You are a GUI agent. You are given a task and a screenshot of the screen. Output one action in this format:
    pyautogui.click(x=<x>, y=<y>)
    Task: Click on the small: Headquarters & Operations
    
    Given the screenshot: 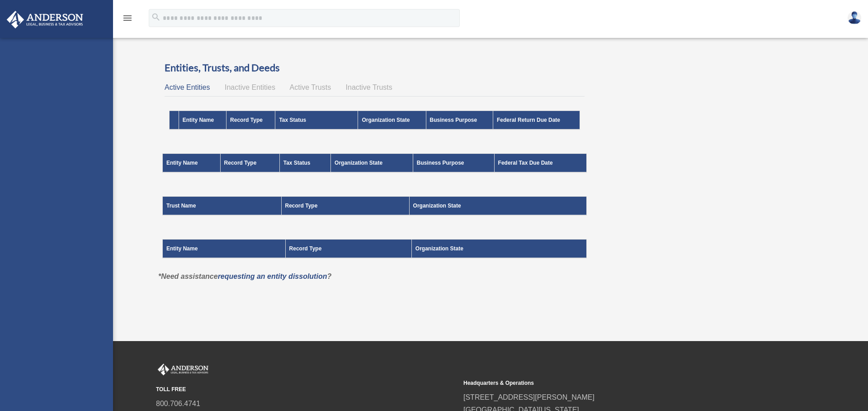 What is the action you would take?
    pyautogui.click(x=613, y=384)
    